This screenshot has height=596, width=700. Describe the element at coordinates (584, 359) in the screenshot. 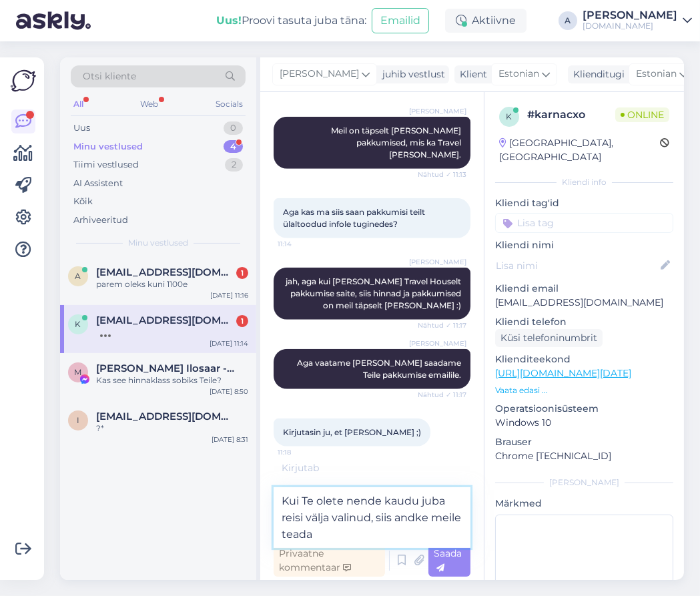

I see `p: Klienditeekond` at that location.